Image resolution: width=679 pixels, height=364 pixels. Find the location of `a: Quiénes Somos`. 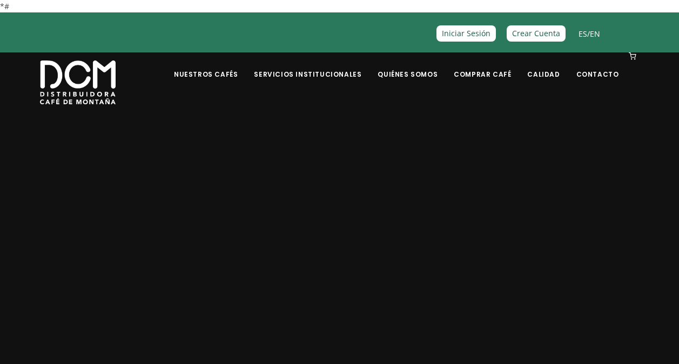

a: Quiénes Somos is located at coordinates (407, 66).